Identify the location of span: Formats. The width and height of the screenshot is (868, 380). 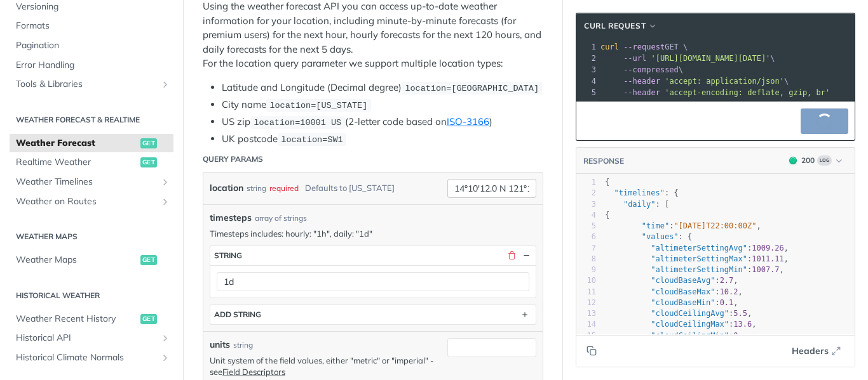
(93, 26).